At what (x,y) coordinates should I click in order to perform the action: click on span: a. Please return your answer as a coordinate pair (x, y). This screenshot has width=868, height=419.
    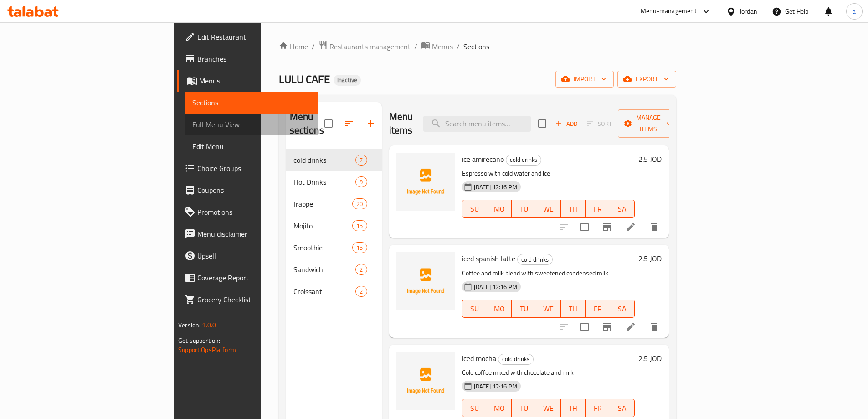
    Looking at the image, I should click on (854, 12).